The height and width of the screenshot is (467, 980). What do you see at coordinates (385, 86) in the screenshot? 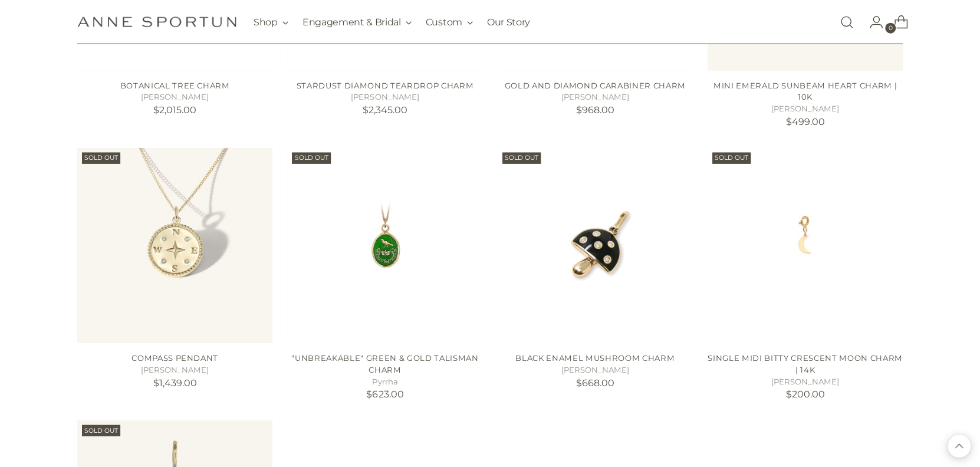
I see `a: Stardust Diamond Teardrop Charm` at bounding box center [385, 86].